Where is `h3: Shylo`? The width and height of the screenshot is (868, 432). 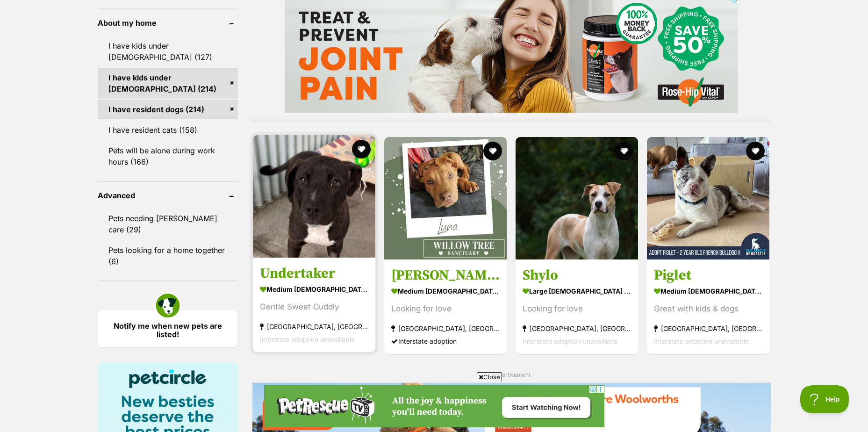
h3: Shylo is located at coordinates (577, 275).